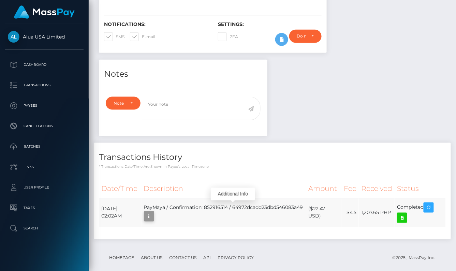  I want to click on p: Search, so click(44, 228).